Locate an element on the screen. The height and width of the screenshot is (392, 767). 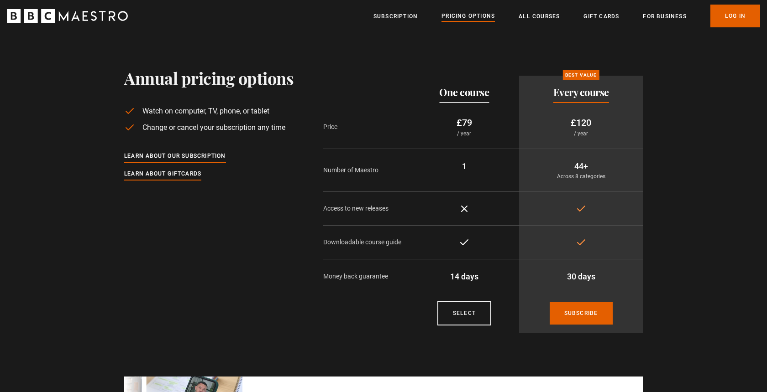
p: 1 is located at coordinates (464, 166).